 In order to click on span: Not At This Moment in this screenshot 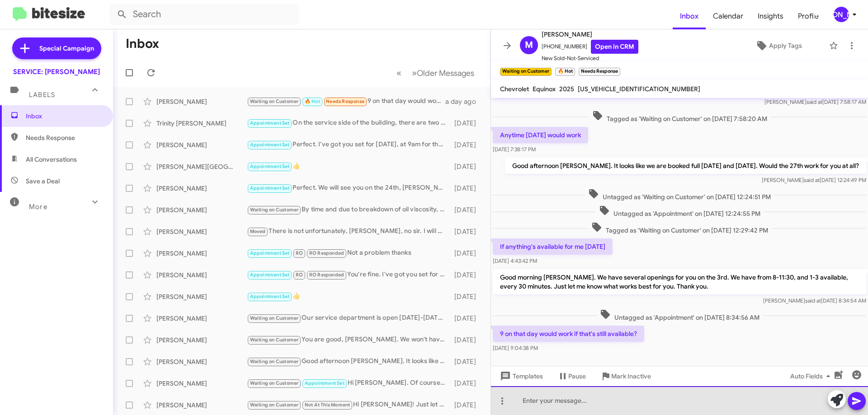, I will do `click(327, 405)`.